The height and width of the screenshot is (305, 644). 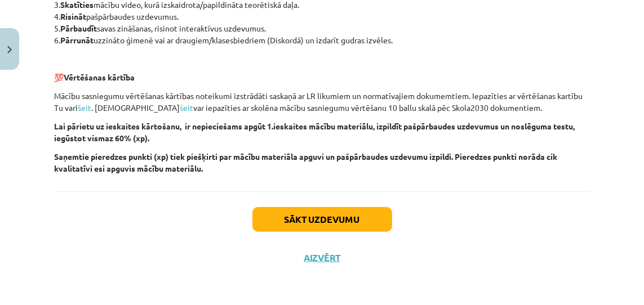 I want to click on button: Aizvērt, so click(x=322, y=258).